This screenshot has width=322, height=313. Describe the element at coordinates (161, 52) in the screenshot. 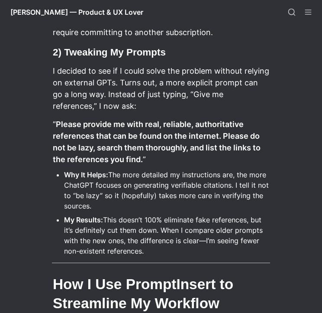

I see `h3: 2) Tweaking My Prompts` at that location.